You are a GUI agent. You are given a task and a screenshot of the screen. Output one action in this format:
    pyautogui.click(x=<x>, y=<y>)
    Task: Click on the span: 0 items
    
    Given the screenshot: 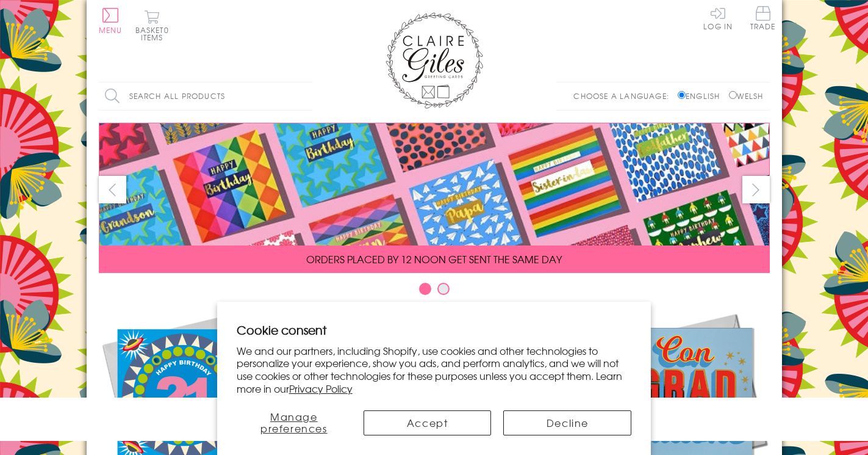 What is the action you would take?
    pyautogui.click(x=155, y=34)
    